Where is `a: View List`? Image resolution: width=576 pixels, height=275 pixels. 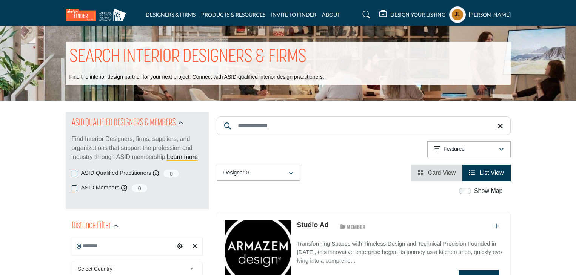
a: View List is located at coordinates (486, 173).